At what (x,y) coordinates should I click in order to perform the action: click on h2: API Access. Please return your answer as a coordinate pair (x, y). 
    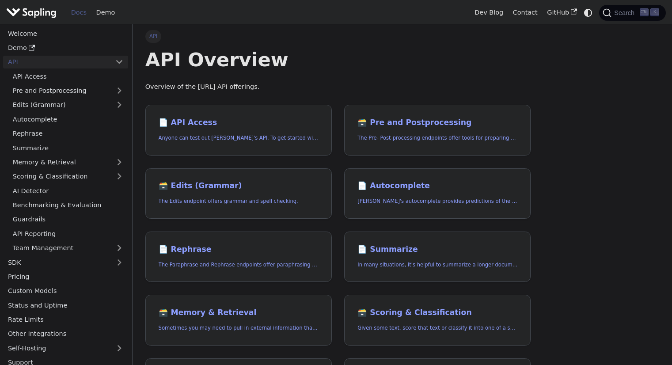
    Looking at the image, I should click on (239, 123).